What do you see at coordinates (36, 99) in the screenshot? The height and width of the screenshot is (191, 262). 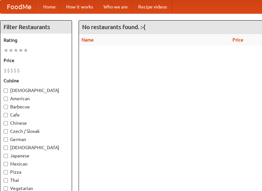 I see `label: American` at bounding box center [36, 99].